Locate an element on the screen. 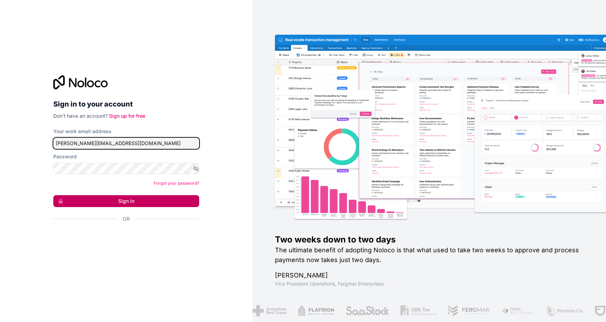 The height and width of the screenshot is (322, 606). img: /assets/flatiron-C8eUkumj.png is located at coordinates (316, 311).